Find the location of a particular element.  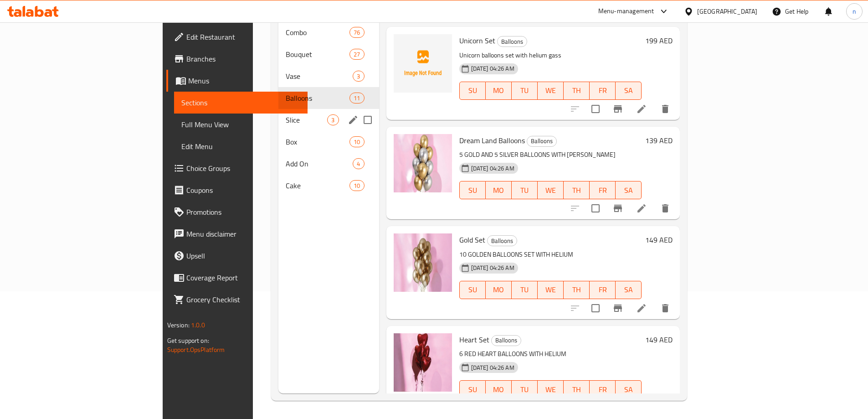

h6: 149 AED is located at coordinates (659, 340).